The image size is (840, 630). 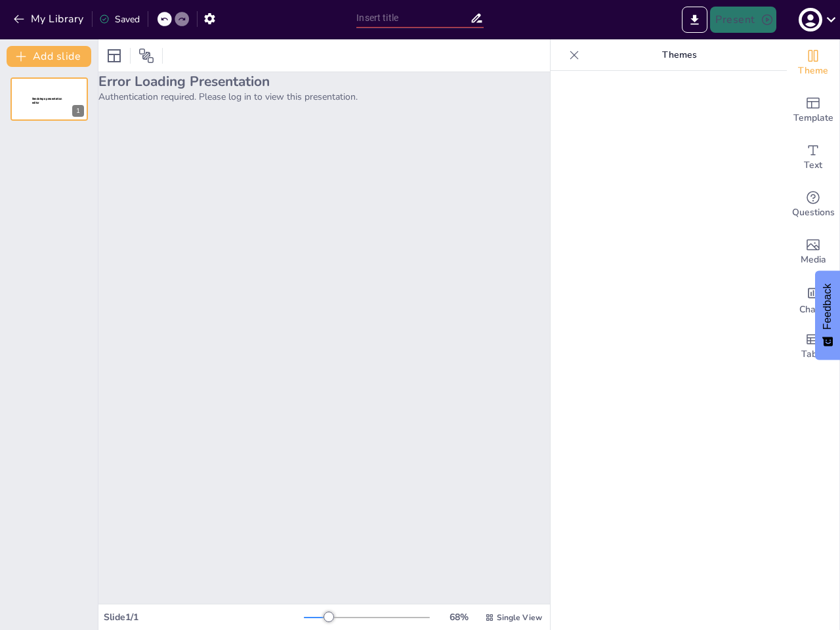 I want to click on span: Position, so click(x=146, y=56).